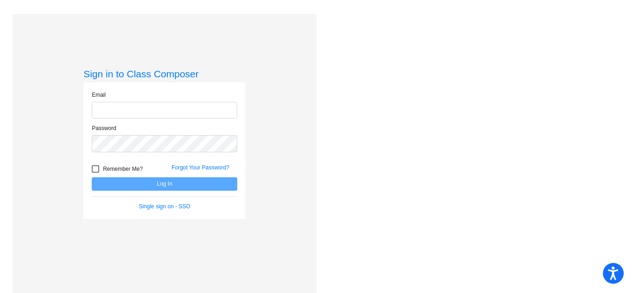 The height and width of the screenshot is (293, 633). What do you see at coordinates (164, 74) in the screenshot?
I see `h3: Sign in to Class Composer` at bounding box center [164, 74].